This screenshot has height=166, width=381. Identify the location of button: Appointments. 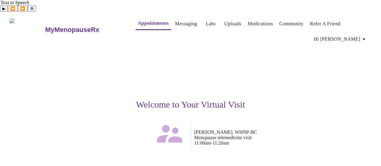
(153, 24).